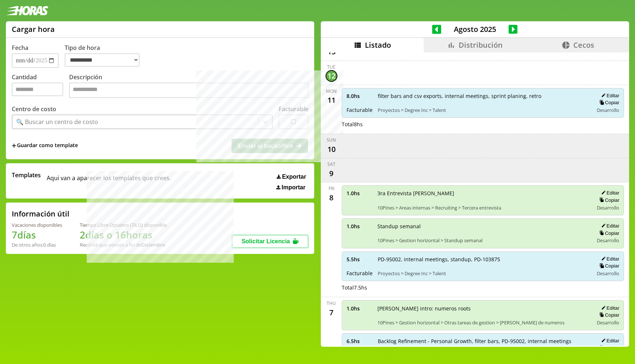 This screenshot has height=364, width=635. Describe the element at coordinates (359, 259) in the screenshot. I see `span: 5.5 hs` at that location.